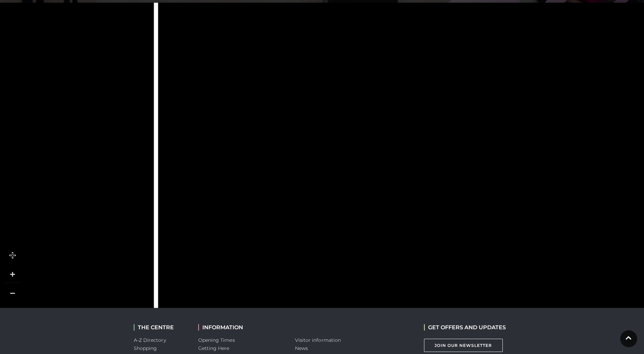 This screenshot has height=354, width=644. I want to click on a: A-Z Directory, so click(150, 340).